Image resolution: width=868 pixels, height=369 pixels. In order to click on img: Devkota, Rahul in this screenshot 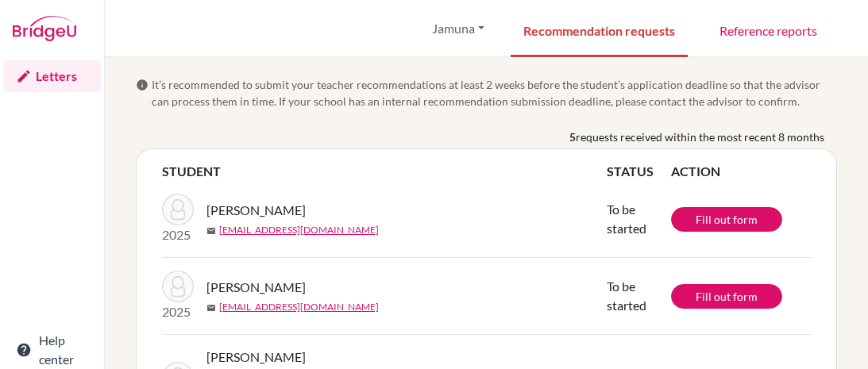, I will do `click(178, 209)`.